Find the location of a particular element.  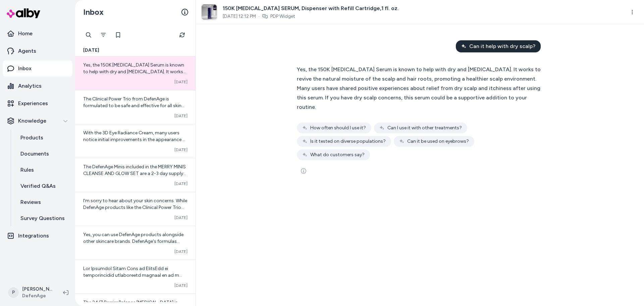

a: Agents is located at coordinates (37, 51).